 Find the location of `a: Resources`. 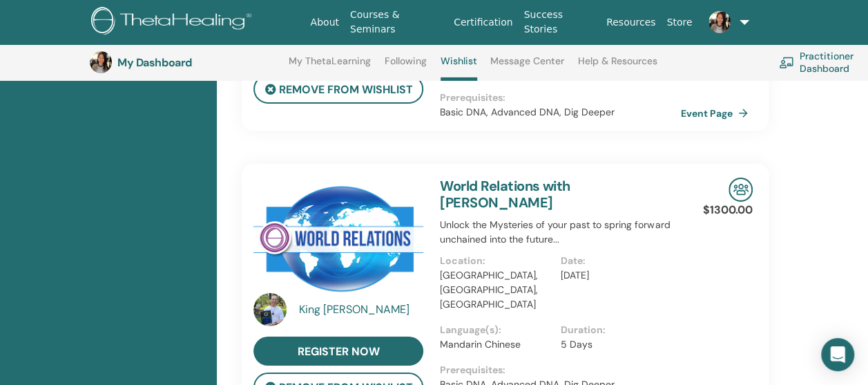

a: Resources is located at coordinates (631, 22).